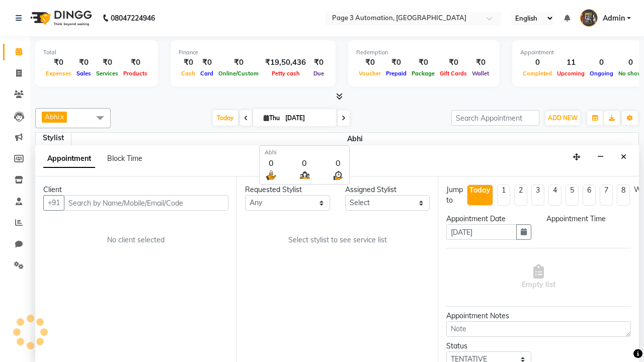 This screenshot has width=644, height=362. I want to click on div: Status, so click(488, 346).